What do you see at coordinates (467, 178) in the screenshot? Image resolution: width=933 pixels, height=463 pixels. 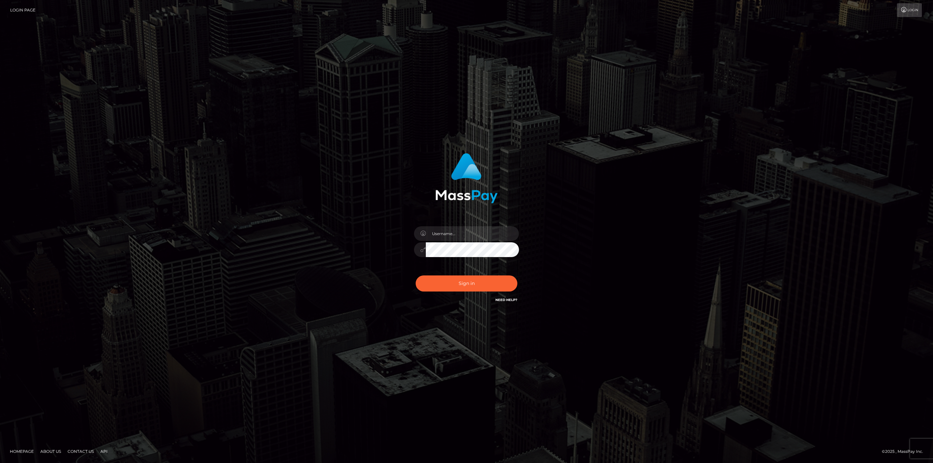 I see `img: MassPay Login` at bounding box center [467, 178].